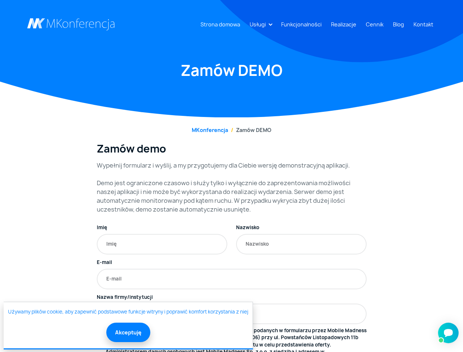 Image resolution: width=463 pixels, height=352 pixels. What do you see at coordinates (232, 279) in the screenshot?
I see `input: E-mail` at bounding box center [232, 279].